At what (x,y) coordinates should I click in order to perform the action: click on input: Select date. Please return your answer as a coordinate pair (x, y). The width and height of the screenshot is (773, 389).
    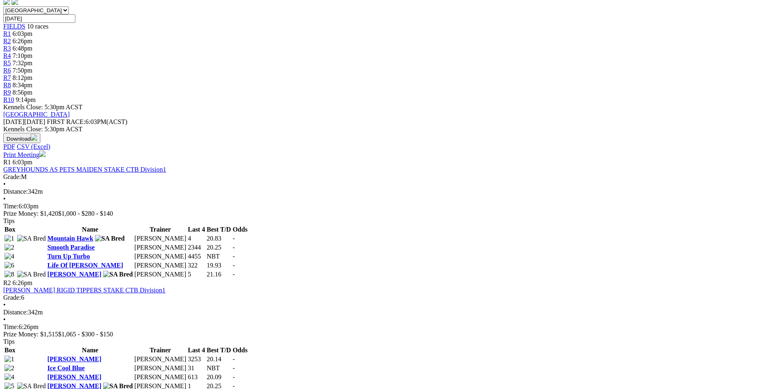
    Looking at the image, I should click on (39, 18).